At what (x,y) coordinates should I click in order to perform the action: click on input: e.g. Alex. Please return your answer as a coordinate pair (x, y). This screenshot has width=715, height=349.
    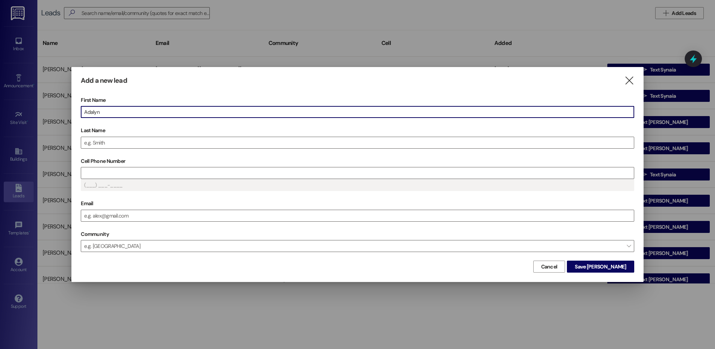
    Looking at the image, I should click on (358, 112).